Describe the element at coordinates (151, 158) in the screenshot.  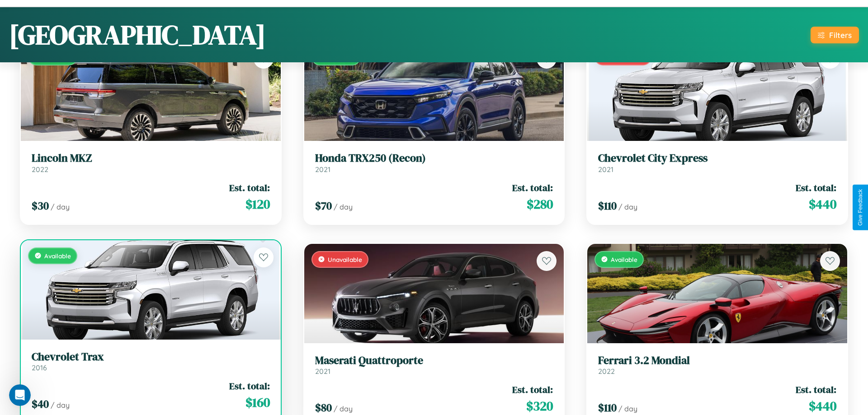
I see `h3: Lincoln MKZ` at that location.